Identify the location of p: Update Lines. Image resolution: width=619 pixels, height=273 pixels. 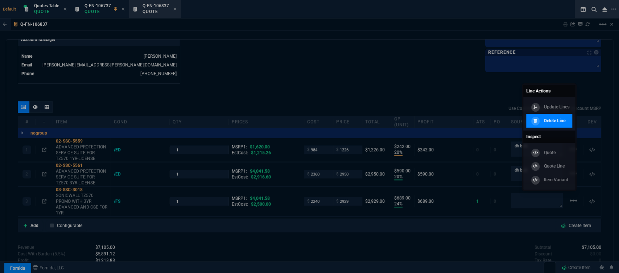
(557, 107).